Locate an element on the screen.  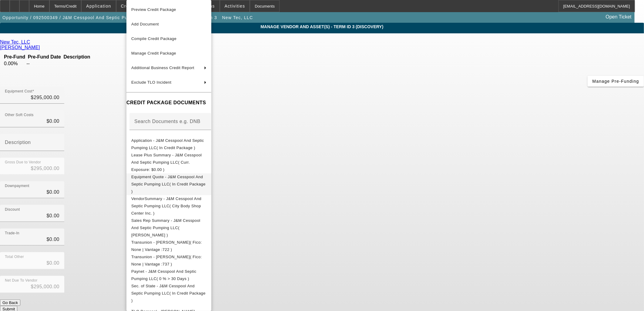
button: Sec. of State - J&M Cesspool And Septic Pumping LLC( In Credit Package ) is located at coordinates (169, 294).